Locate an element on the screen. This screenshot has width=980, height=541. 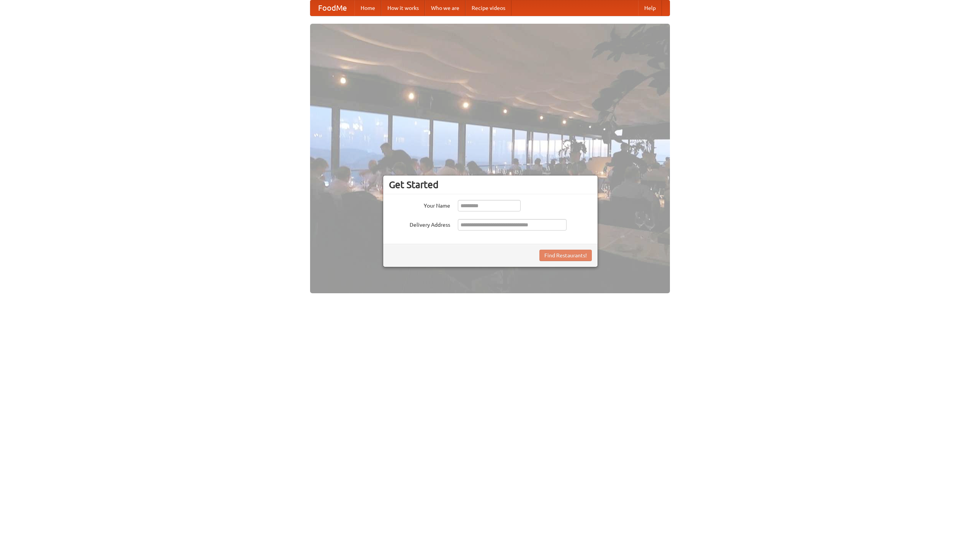
a: Recipe videos is located at coordinates (489, 8).